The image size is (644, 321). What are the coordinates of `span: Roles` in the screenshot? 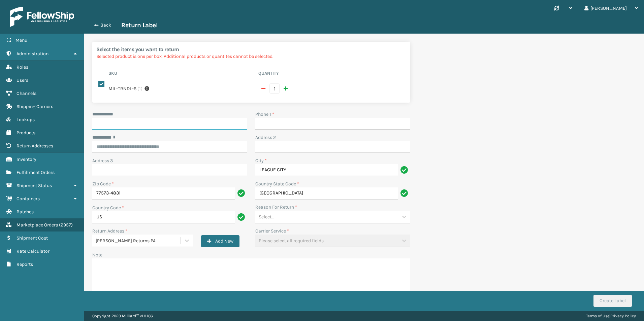 It's located at (22, 67).